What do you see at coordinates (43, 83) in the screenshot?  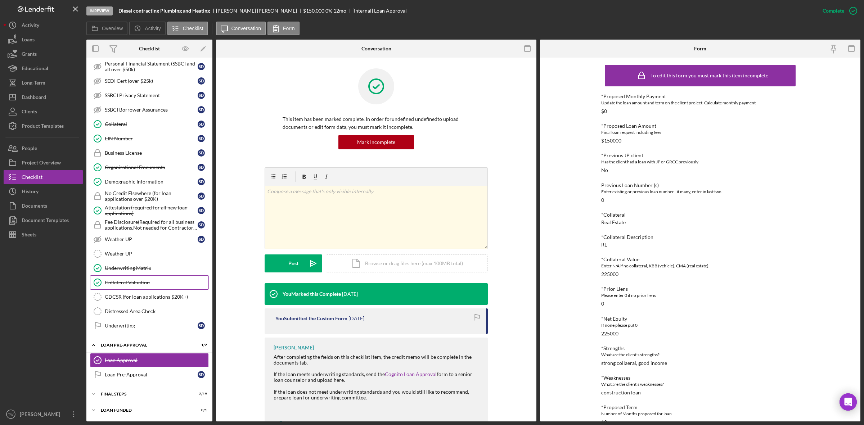 I see `a: Long-Term` at bounding box center [43, 83].